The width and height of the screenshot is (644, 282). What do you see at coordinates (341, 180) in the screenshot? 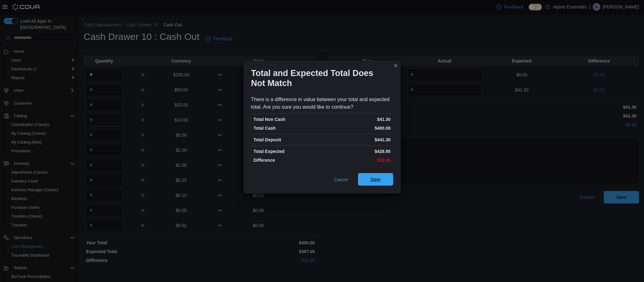
I see `span: Cancel` at bounding box center [341, 180].